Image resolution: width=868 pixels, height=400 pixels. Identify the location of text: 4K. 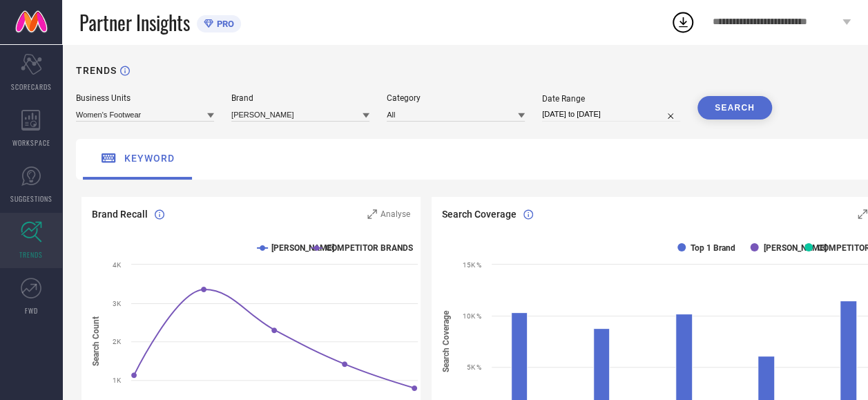
(117, 265).